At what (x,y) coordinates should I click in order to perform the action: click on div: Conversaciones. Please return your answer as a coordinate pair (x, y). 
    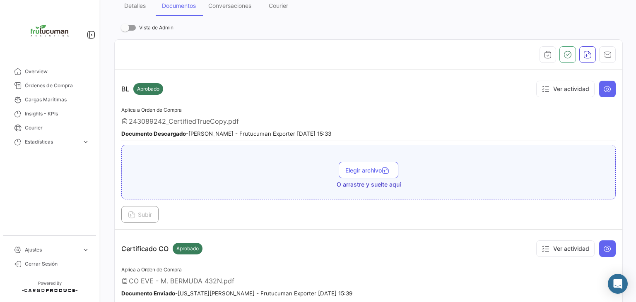
    Looking at the image, I should click on (230, 5).